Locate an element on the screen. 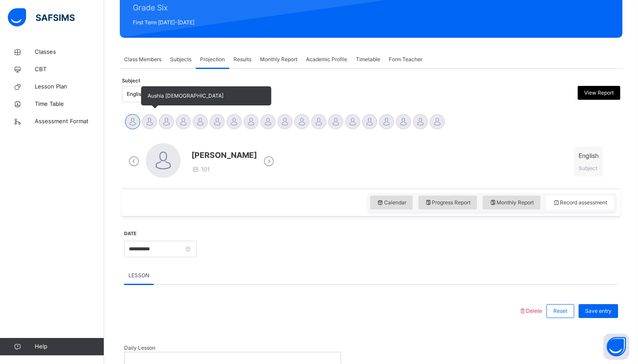 The image size is (638, 364). div: English is located at coordinates (155, 94).